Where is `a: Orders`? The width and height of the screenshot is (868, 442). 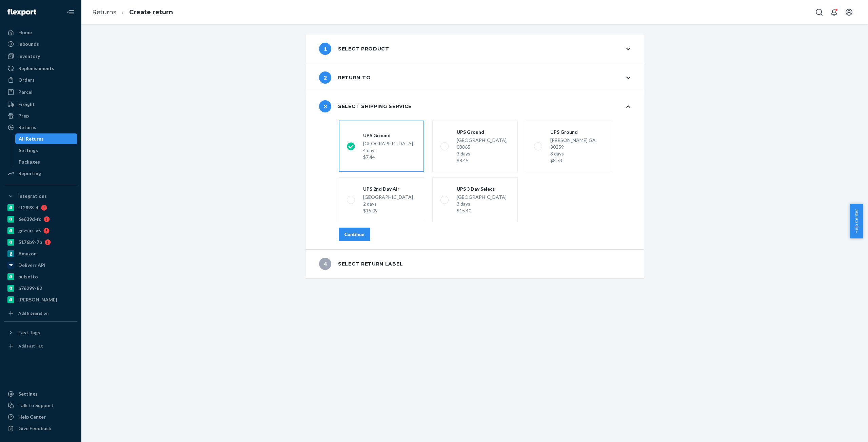
a: Orders is located at coordinates (40, 80).